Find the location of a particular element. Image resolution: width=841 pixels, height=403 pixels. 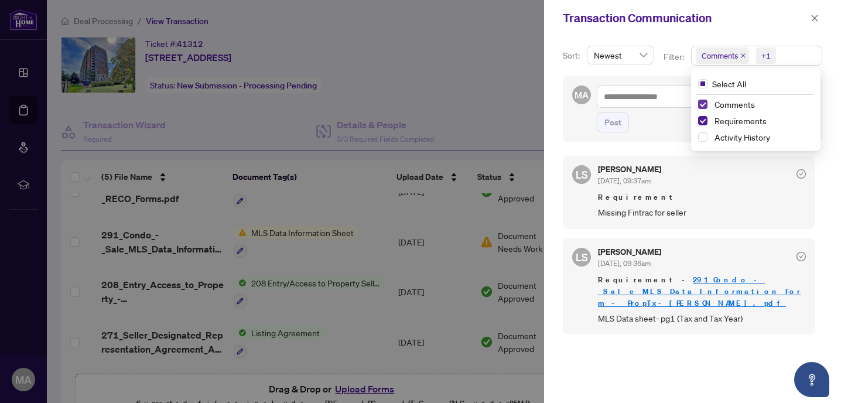

span: Requirement is located at coordinates (701, 197).